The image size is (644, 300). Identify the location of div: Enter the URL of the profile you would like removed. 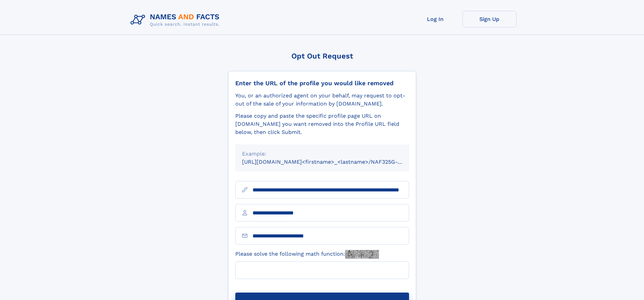
(322, 83).